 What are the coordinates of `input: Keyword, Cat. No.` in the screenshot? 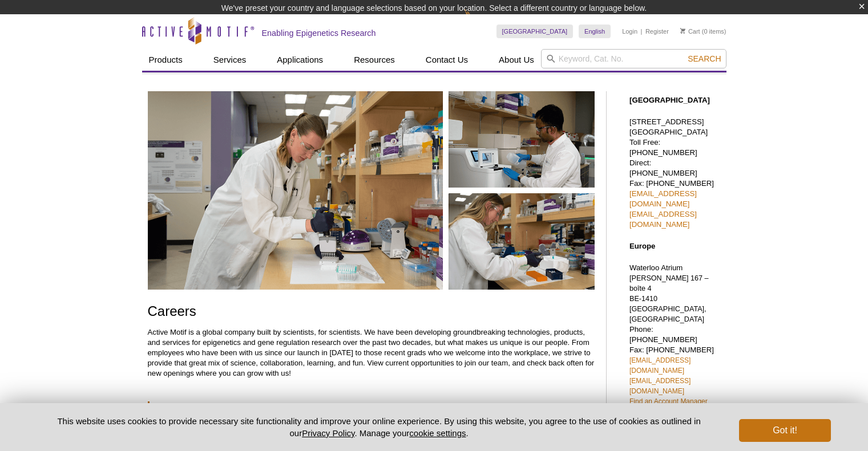 It's located at (634, 59).